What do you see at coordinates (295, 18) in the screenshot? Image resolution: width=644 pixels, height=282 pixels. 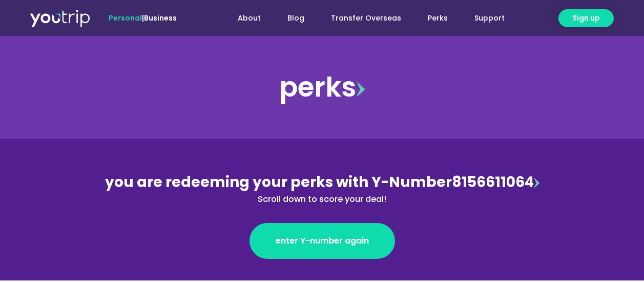 I see `a: Blog` at bounding box center [295, 18].